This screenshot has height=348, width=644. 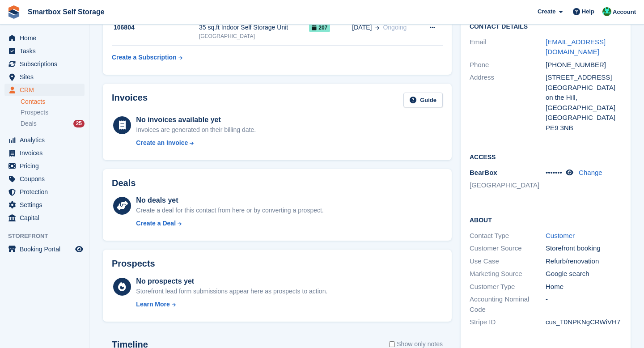 I want to click on div: Accounting Nominal Code, so click(x=508, y=304).